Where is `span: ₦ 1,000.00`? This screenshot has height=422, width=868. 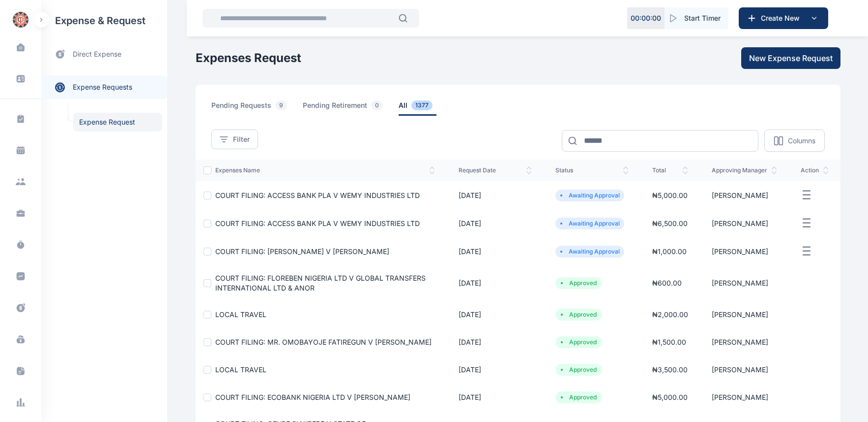
span: ₦ 1,000.00 is located at coordinates (669, 251).